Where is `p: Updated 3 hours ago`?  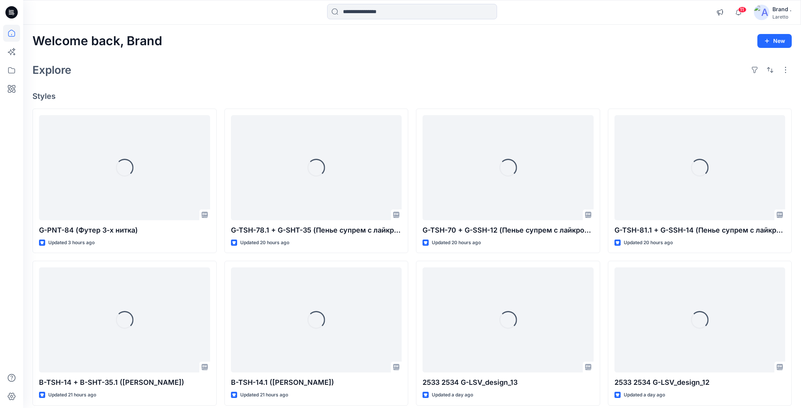 p: Updated 3 hours ago is located at coordinates (71, 243).